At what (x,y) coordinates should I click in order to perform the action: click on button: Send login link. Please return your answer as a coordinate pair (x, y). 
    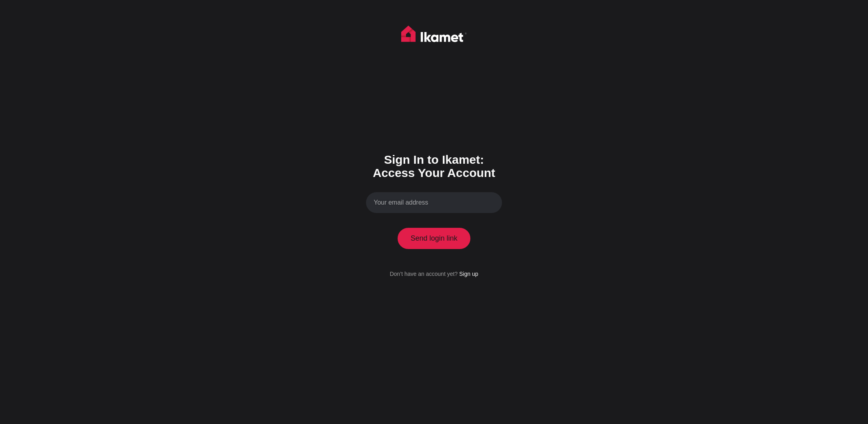
    Looking at the image, I should click on (434, 238).